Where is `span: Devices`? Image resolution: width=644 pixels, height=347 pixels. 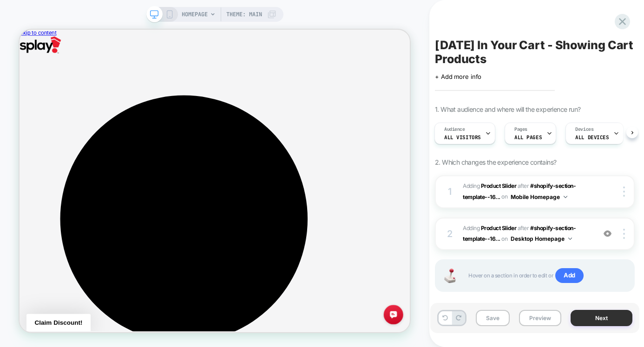
span: Devices is located at coordinates (584, 129).